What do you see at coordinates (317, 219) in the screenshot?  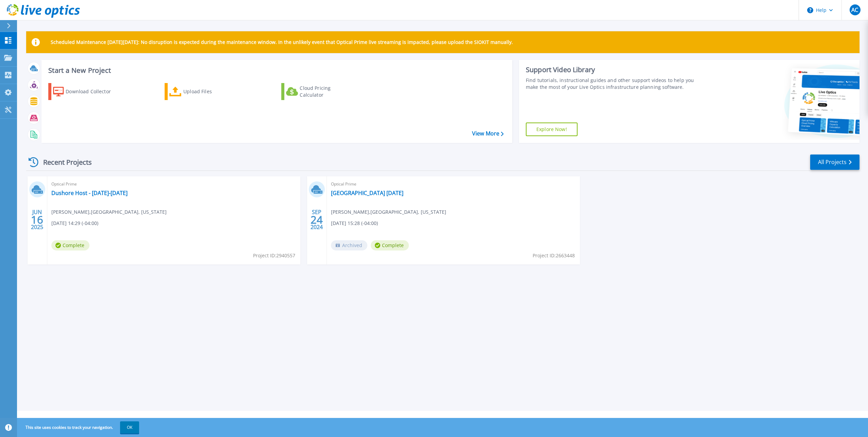 I see `div: SEP 2024` at bounding box center [317, 219].